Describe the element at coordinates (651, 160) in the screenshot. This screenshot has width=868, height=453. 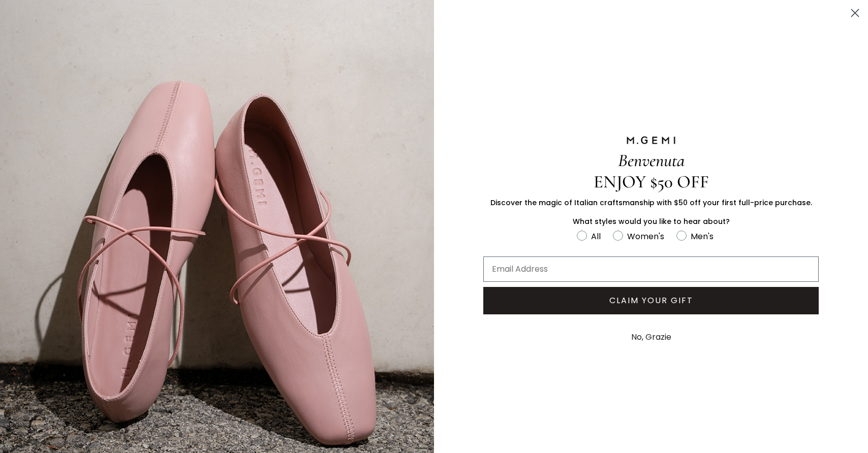
I see `span: Benvenuta` at that location.